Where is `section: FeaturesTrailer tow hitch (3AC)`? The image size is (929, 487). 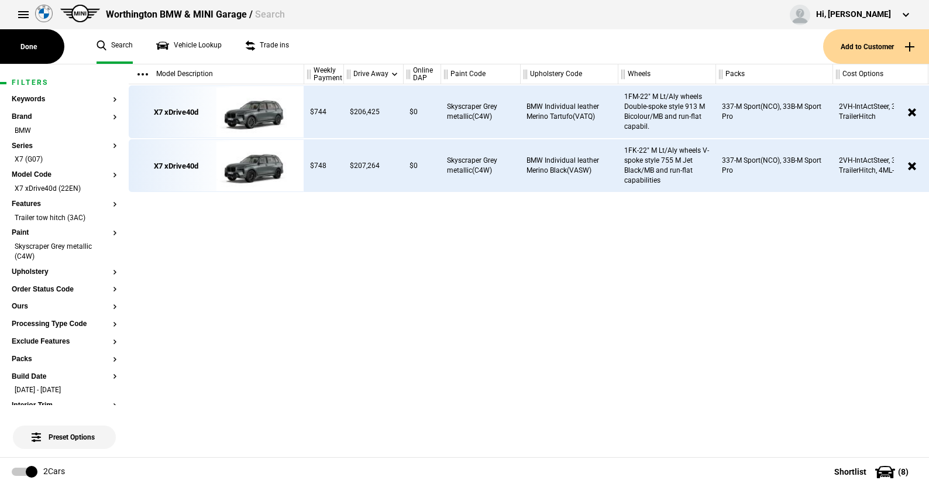
section: FeaturesTrailer tow hitch (3AC) is located at coordinates (64, 215).